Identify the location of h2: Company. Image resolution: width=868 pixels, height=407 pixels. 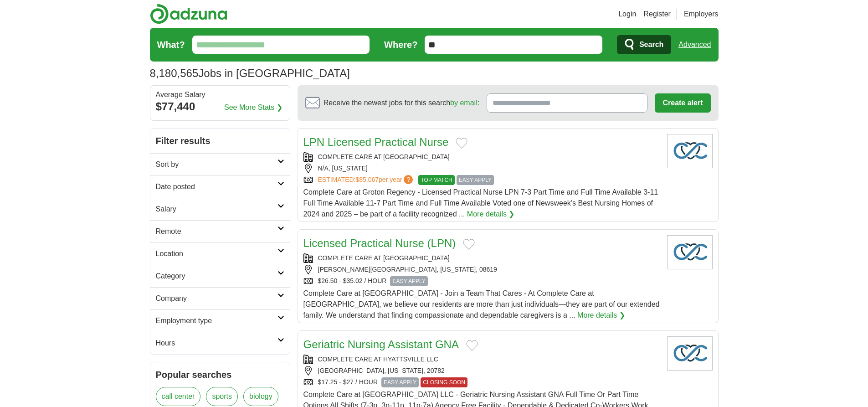
(216, 299).